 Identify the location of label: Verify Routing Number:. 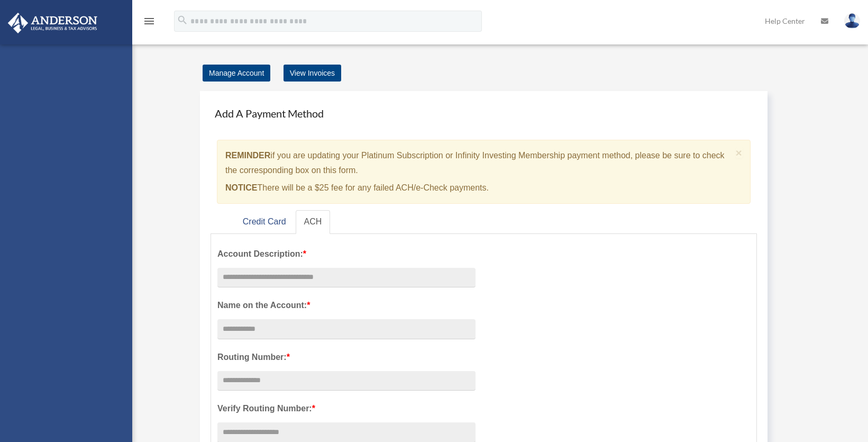
(346, 408).